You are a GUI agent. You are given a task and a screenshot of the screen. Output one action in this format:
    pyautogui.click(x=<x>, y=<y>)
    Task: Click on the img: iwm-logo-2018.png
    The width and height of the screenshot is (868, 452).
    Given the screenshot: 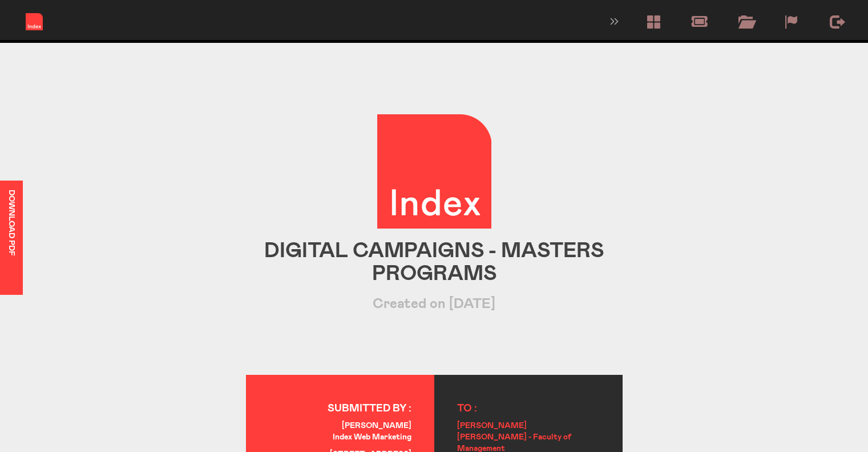 What is the action you would take?
    pyautogui.click(x=34, y=22)
    